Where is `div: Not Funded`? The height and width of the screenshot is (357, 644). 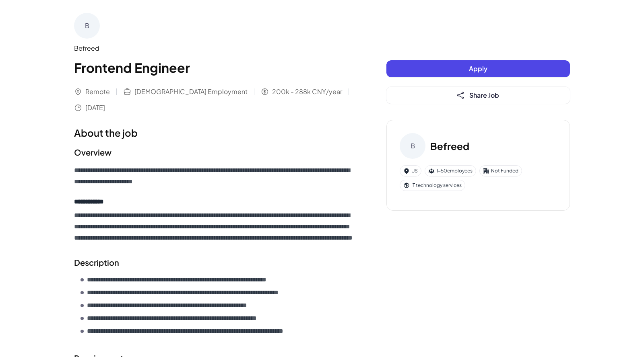 div: Not Funded is located at coordinates (501, 171).